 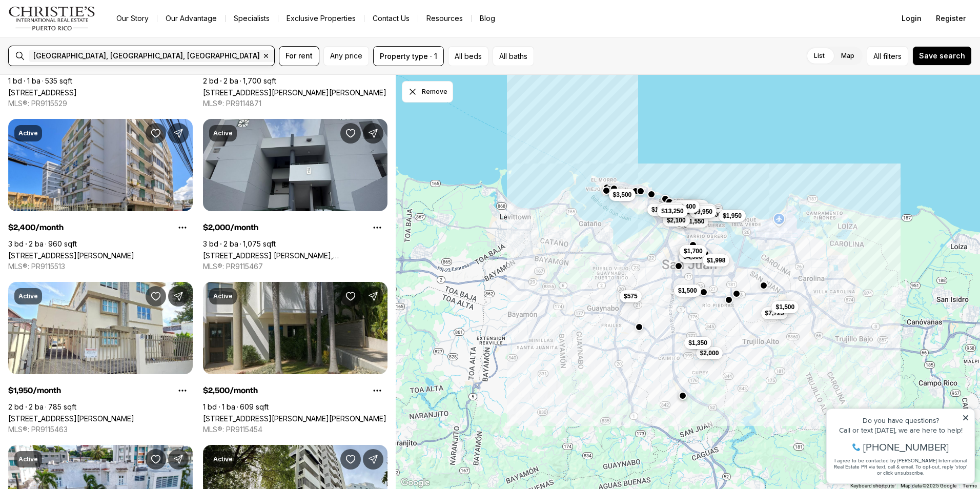 What do you see at coordinates (942, 56) in the screenshot?
I see `button: Save search` at bounding box center [942, 56].